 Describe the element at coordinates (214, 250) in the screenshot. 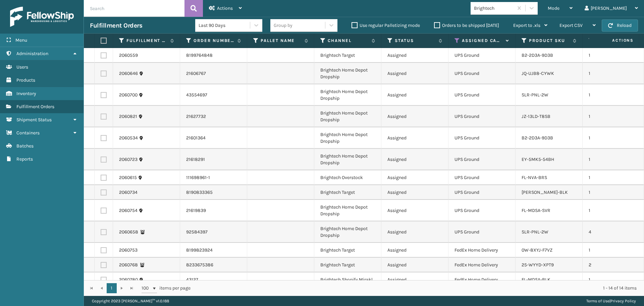

I see `td: 8199823924` at that location.